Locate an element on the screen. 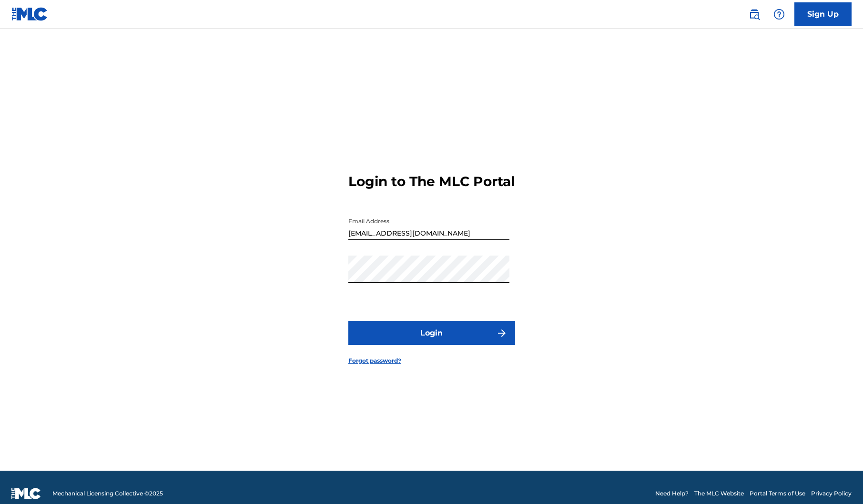 The image size is (863, 504). a: Portal Terms of Use is located at coordinates (777, 494).